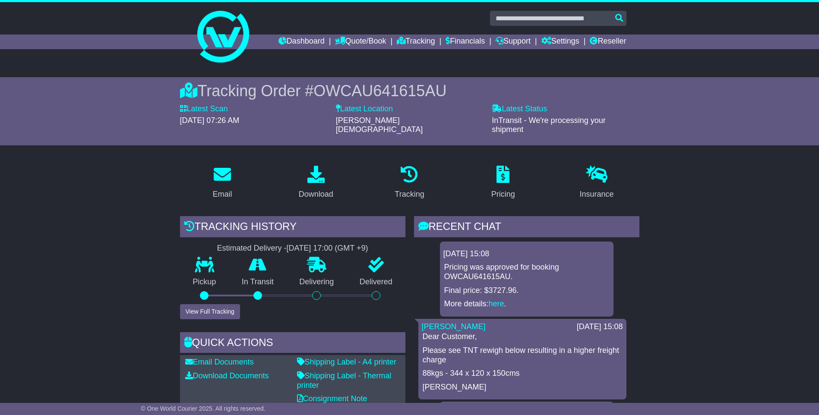 The width and height of the screenshot is (819, 415). What do you see at coordinates (596, 183) in the screenshot?
I see `a: Insurance` at bounding box center [596, 183].